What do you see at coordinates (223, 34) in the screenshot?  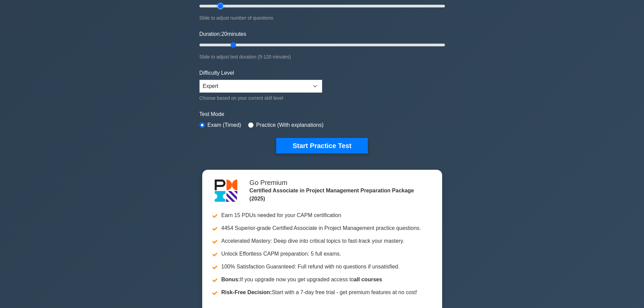 I see `label: Duration: minutes` at bounding box center [223, 34].